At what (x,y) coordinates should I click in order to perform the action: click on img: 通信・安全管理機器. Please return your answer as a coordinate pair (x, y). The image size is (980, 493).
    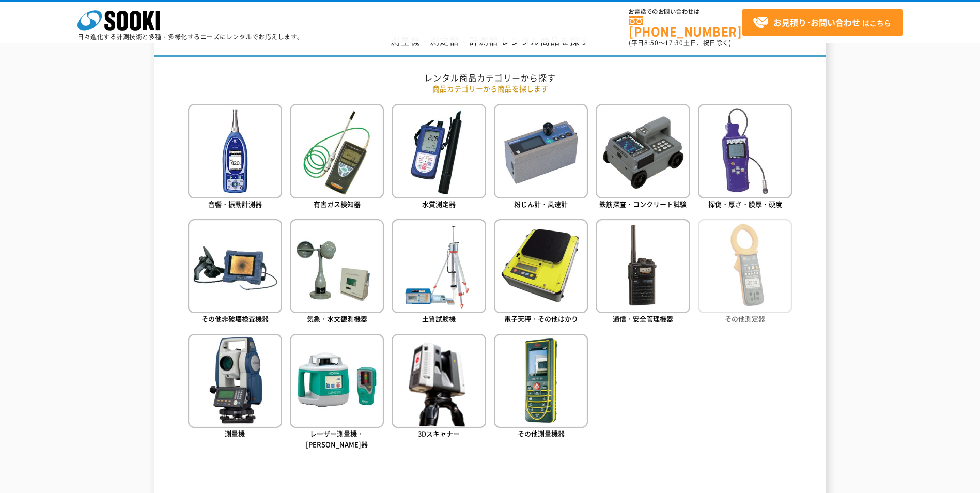
    Looking at the image, I should click on (642, 266).